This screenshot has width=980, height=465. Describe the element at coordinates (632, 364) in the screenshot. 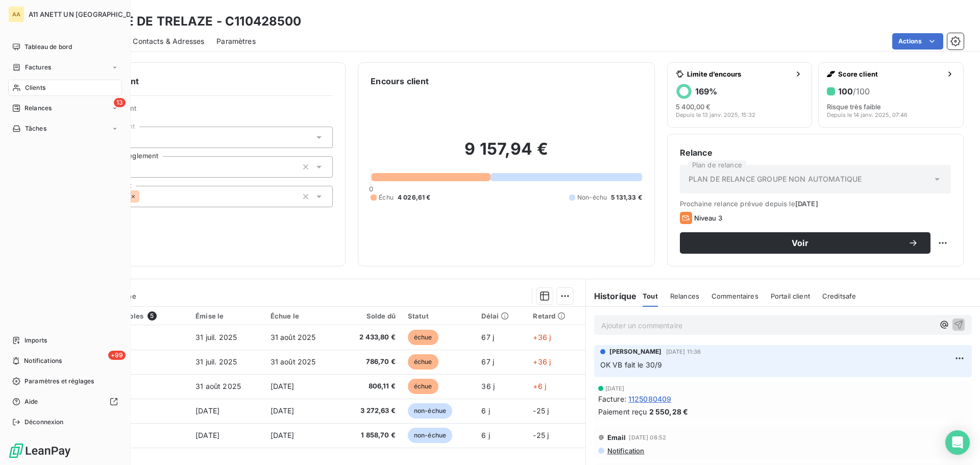

I see `span: OK VB fait le 30/9` at that location.